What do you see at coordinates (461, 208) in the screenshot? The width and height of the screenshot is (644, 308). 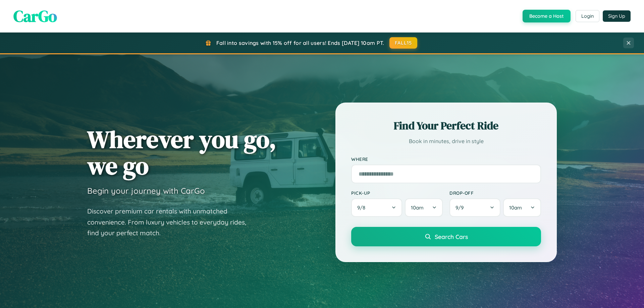 I see `span: 9 / 9` at bounding box center [461, 208].